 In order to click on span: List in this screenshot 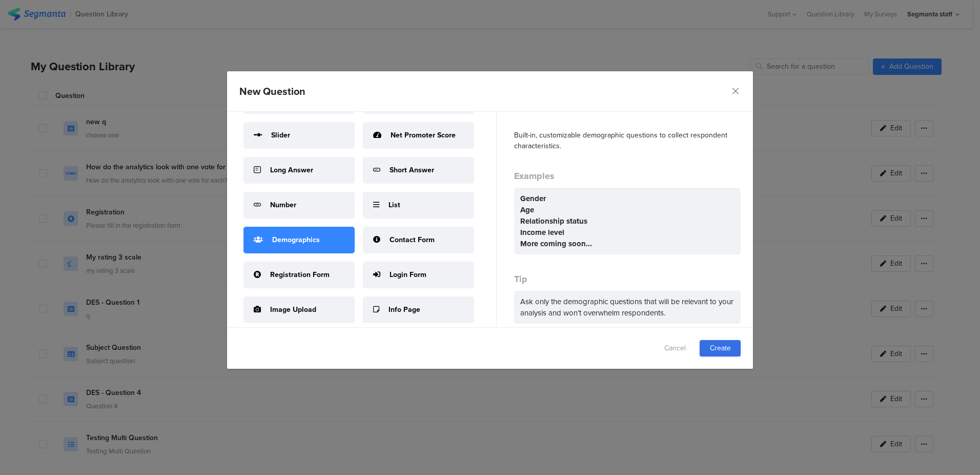, I will do `click(394, 205)`.